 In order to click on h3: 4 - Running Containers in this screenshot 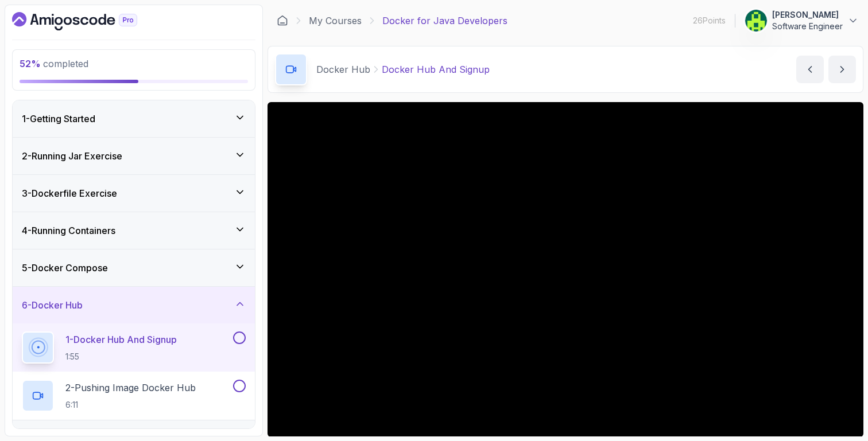, I will do `click(68, 231)`.